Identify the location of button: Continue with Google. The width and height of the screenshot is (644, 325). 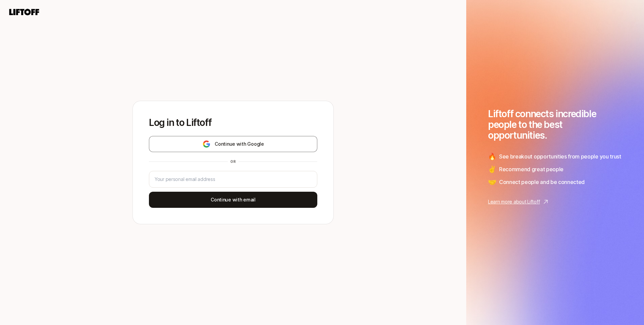
(233, 144).